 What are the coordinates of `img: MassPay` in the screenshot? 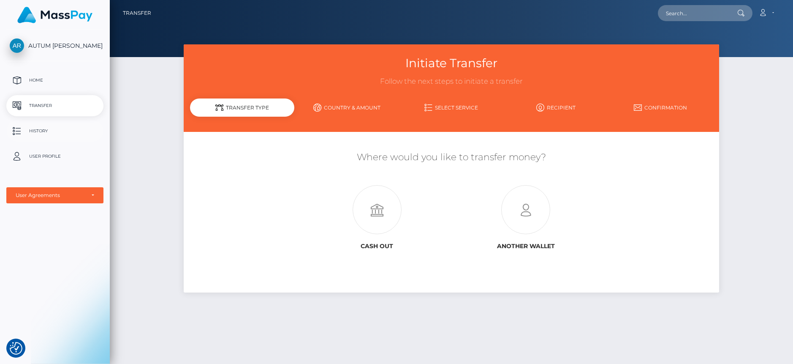 It's located at (55, 15).